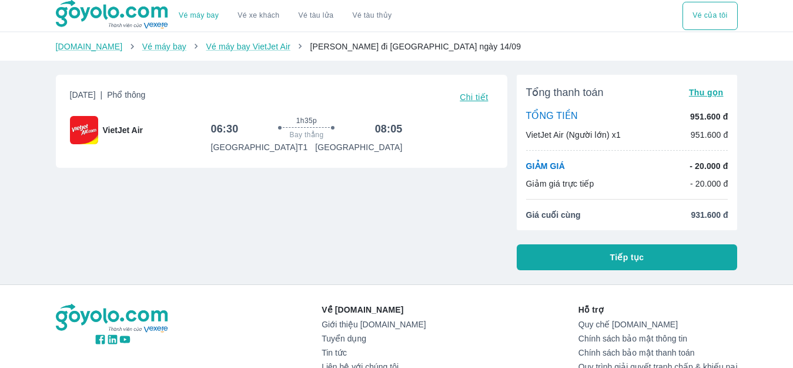  What do you see at coordinates (628, 257) in the screenshot?
I see `span: Tiếp tục` at bounding box center [628, 257].